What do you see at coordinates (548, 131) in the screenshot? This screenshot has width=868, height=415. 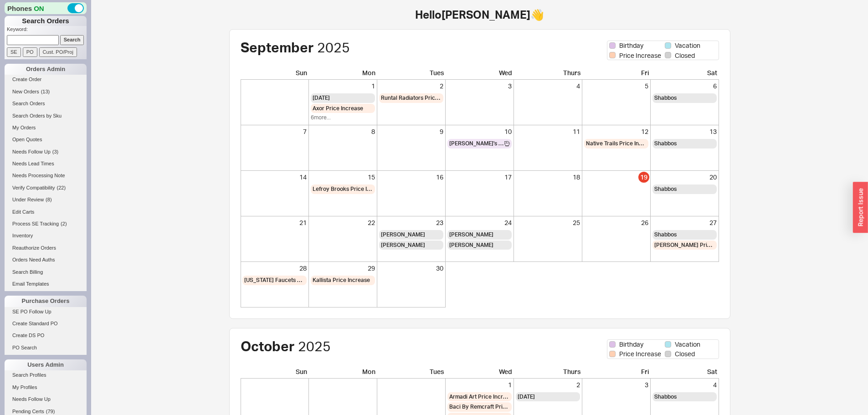 I see `div: 11` at bounding box center [548, 131].